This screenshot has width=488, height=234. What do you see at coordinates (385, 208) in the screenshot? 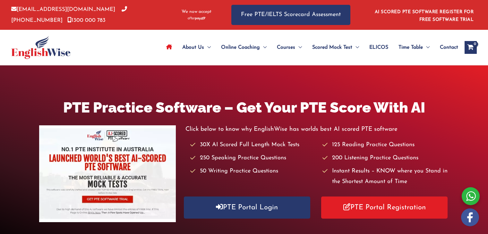
I see `a: PTE Portal Registration` at bounding box center [385, 208].